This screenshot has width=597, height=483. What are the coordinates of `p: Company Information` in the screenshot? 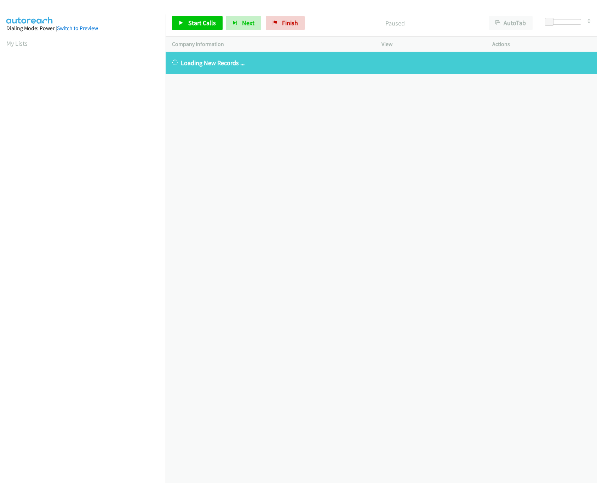 It's located at (270, 44).